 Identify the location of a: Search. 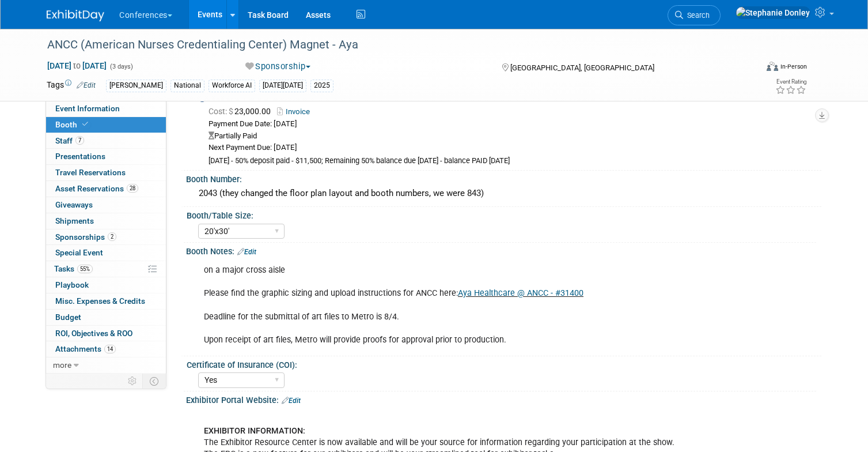
(694, 15).